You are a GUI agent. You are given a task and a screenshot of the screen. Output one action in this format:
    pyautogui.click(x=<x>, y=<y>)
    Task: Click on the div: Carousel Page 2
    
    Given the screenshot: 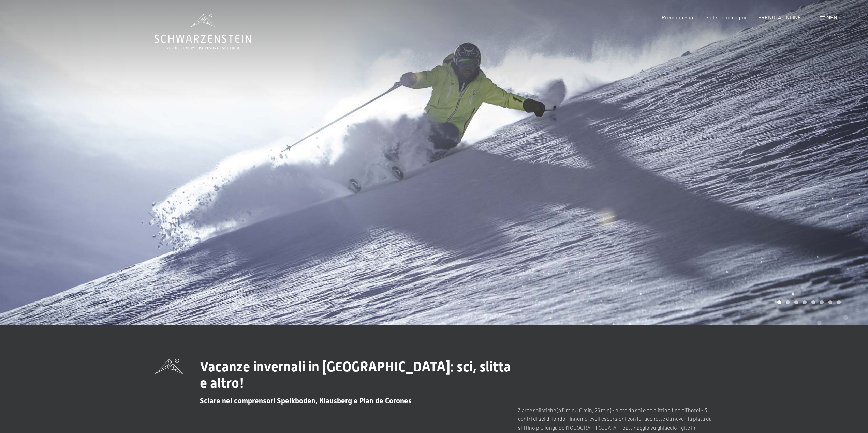 What is the action you would take?
    pyautogui.click(x=787, y=303)
    